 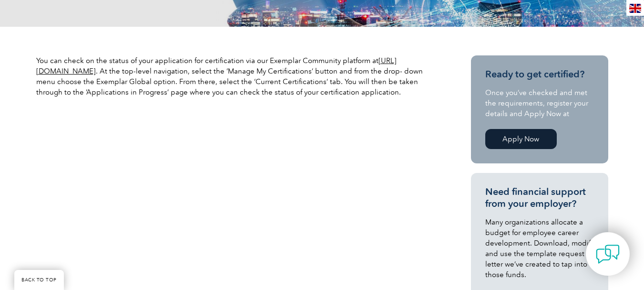 What do you see at coordinates (39, 280) in the screenshot?
I see `a: BACK TO TOP` at bounding box center [39, 280].